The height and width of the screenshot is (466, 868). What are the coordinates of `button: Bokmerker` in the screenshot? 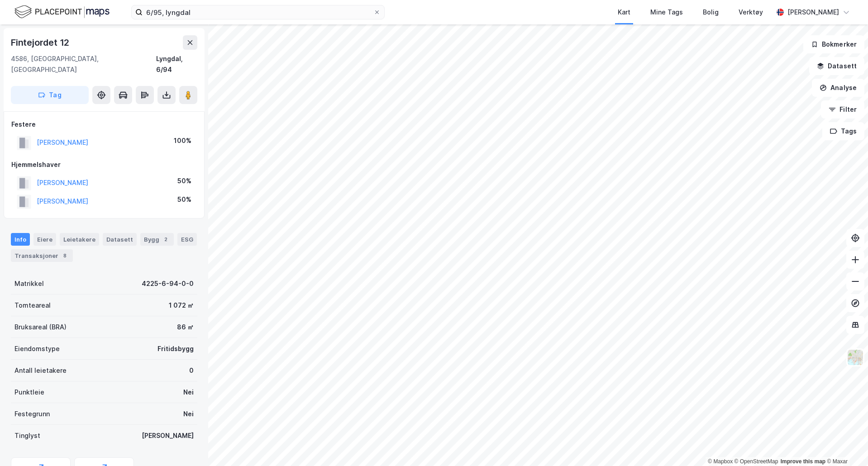 It's located at (833, 45).